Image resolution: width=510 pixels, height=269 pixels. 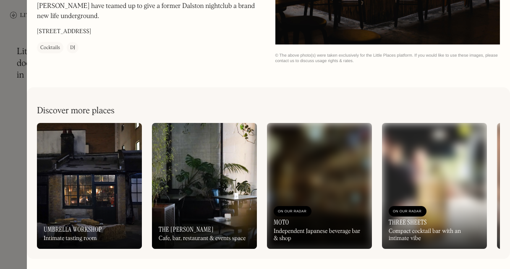 What do you see at coordinates (50, 48) in the screenshot?
I see `div: Cocktails` at bounding box center [50, 48].